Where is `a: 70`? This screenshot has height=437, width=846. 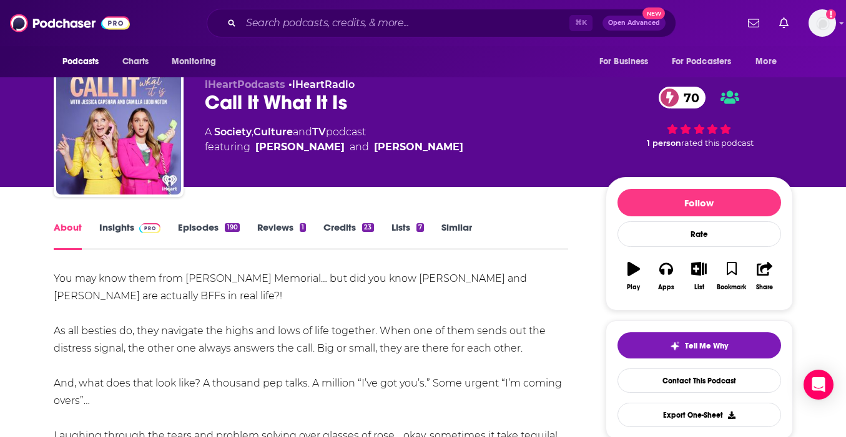 a: 70 is located at coordinates (682, 97).